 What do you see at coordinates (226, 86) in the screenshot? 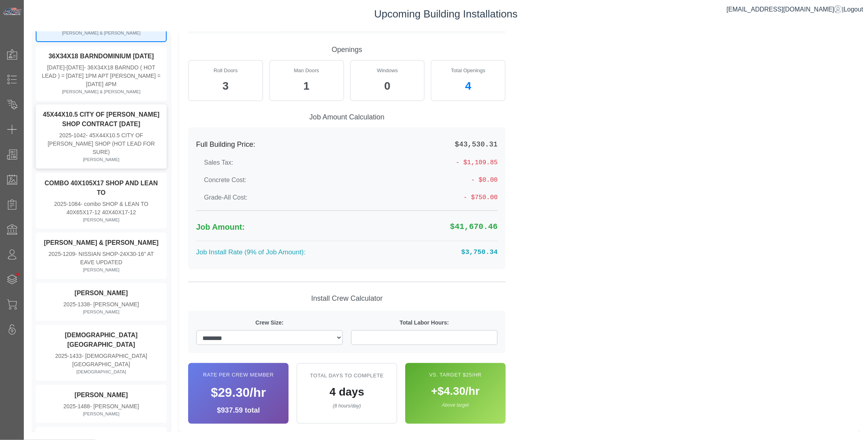
I see `div: 3` at bounding box center [226, 86].